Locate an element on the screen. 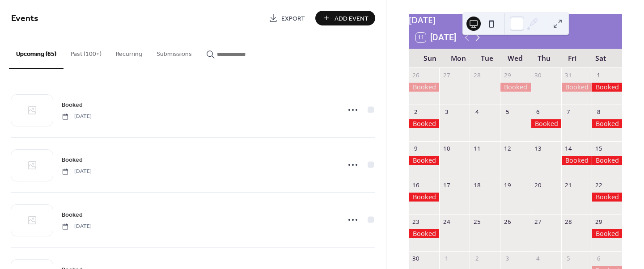 The image size is (644, 269). div: Thu is located at coordinates (544, 58).